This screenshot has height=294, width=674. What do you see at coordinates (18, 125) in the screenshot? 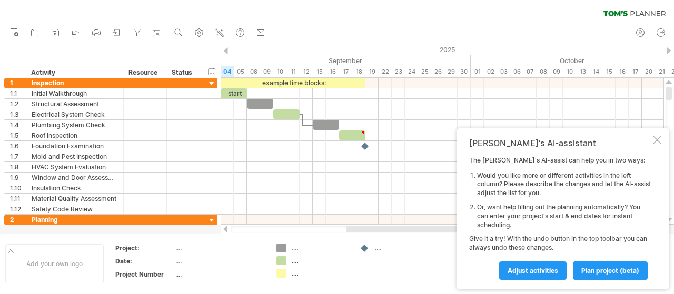
I see `div: 1.4` at bounding box center [18, 125].